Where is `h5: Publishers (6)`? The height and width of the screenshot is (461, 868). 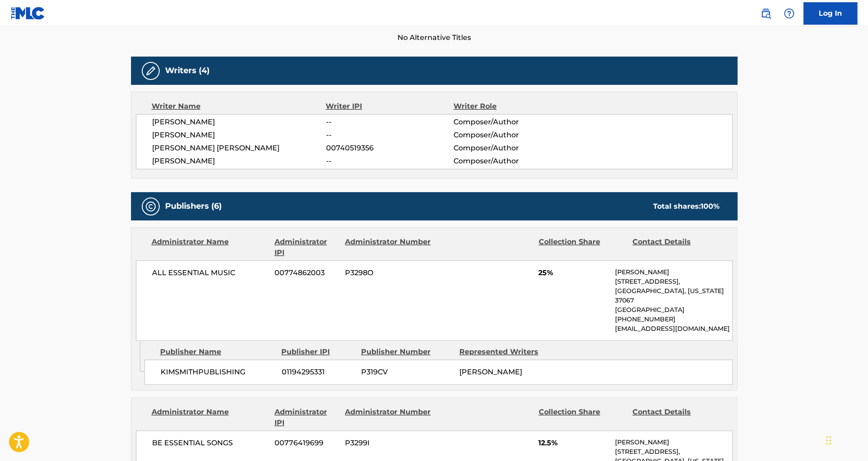
h5: Publishers (6) is located at coordinates (194, 206).